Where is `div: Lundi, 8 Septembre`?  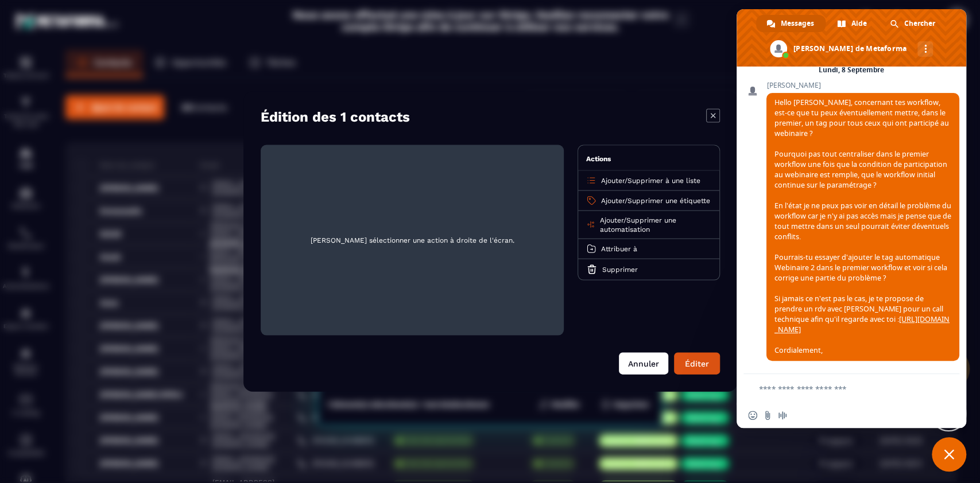
div: Lundi, 8 Septembre is located at coordinates (851, 70).